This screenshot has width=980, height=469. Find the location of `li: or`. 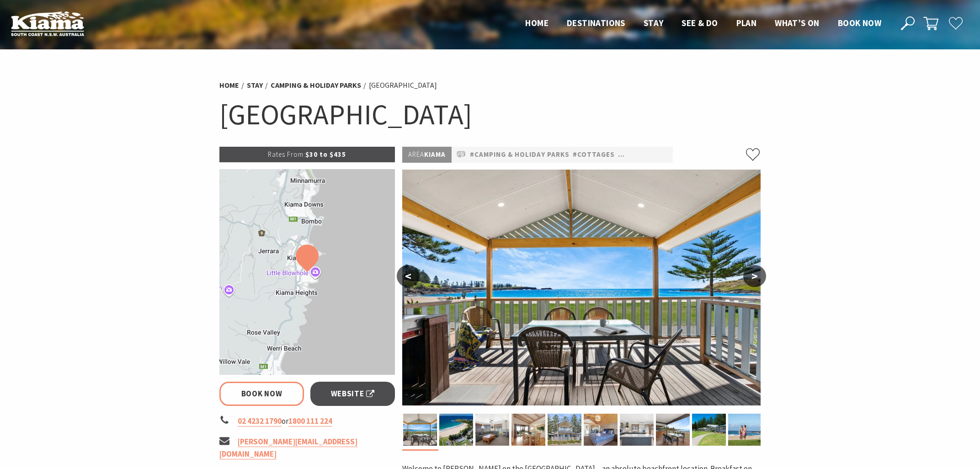

li: or is located at coordinates (307, 422).